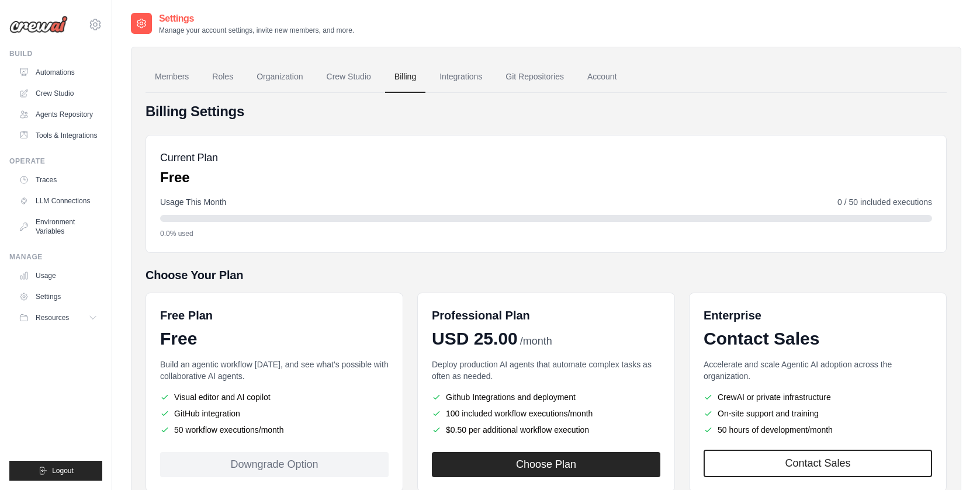  Describe the element at coordinates (546, 112) in the screenshot. I see `h4: Billing Settings` at that location.